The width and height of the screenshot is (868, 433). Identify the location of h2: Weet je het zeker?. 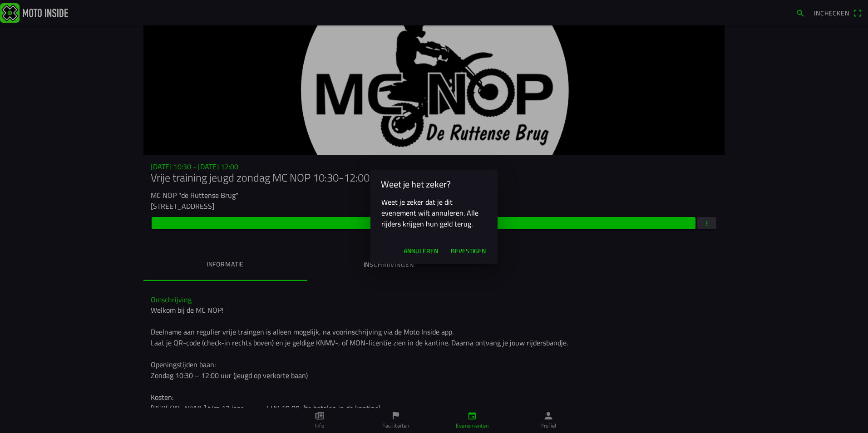
(434, 184).